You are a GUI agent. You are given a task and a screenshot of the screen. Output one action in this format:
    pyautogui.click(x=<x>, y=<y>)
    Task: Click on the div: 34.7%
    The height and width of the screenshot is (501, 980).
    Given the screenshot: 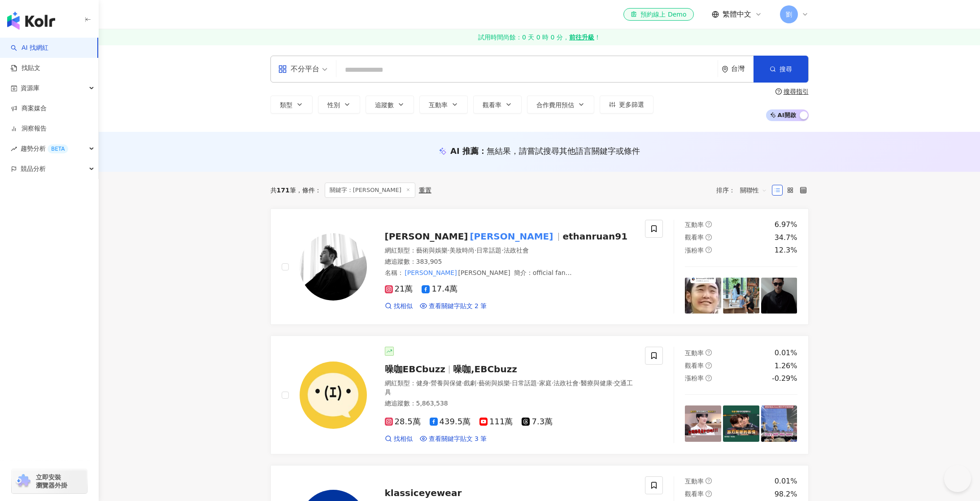 What is the action you would take?
    pyautogui.click(x=786, y=238)
    